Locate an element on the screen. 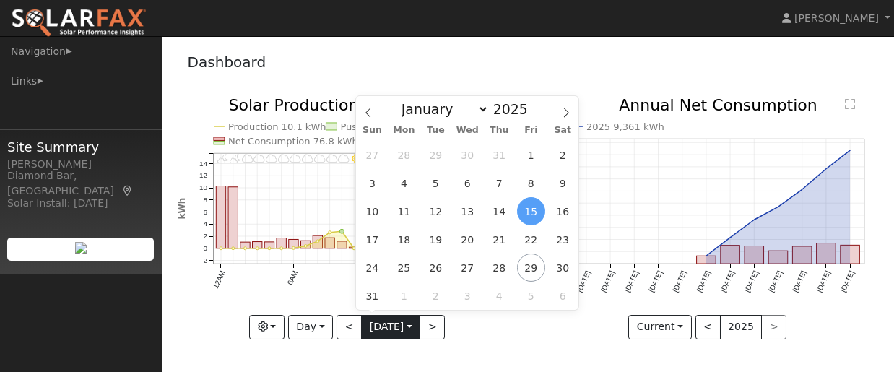 Image resolution: width=894 pixels, height=372 pixels. text: Net Consumption 76.8 kWh is located at coordinates (293, 141).